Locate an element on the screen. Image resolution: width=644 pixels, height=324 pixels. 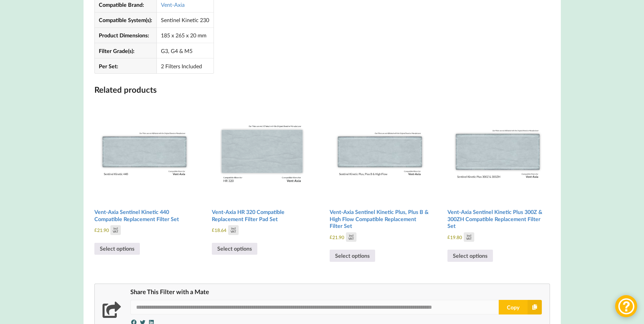
a: Vent-Axia HR 320 Compatible Replacement Filter Pad Set £18.64inclVAT is located at coordinates (262, 167).